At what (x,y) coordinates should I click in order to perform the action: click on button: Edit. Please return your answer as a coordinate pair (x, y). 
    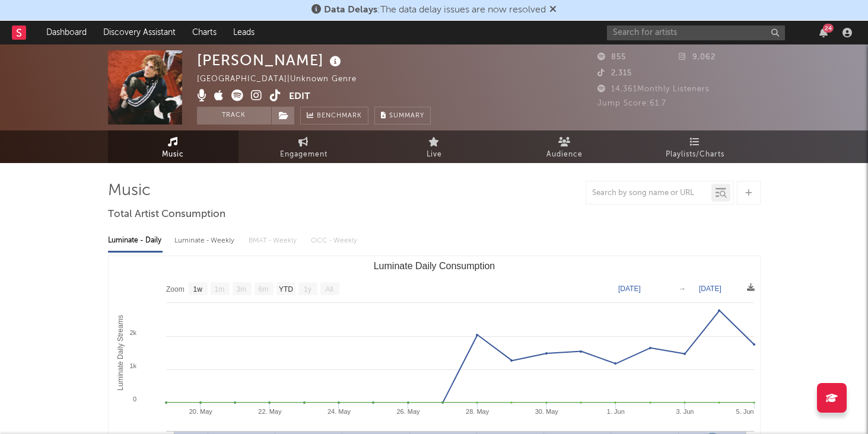
    Looking at the image, I should click on (300, 97).